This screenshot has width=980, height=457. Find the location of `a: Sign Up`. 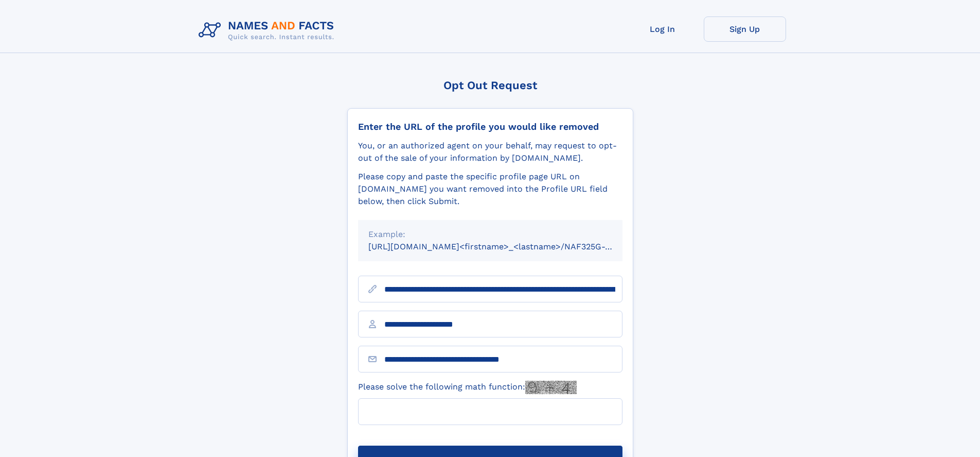

a: Sign Up is located at coordinates (745, 29).